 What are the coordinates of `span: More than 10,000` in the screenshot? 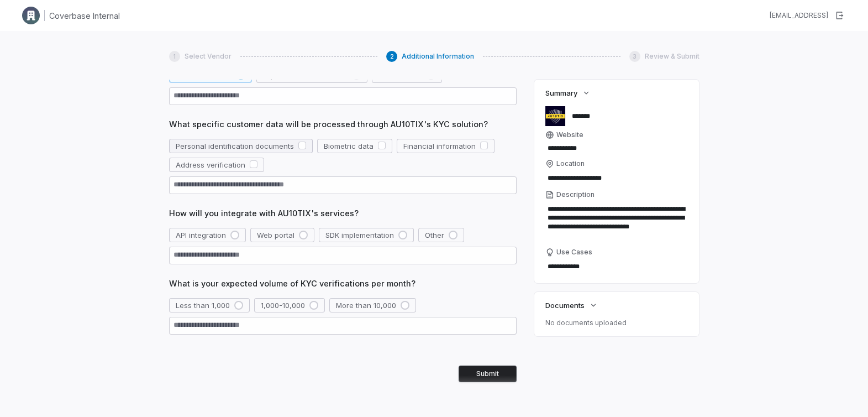 It's located at (366, 305).